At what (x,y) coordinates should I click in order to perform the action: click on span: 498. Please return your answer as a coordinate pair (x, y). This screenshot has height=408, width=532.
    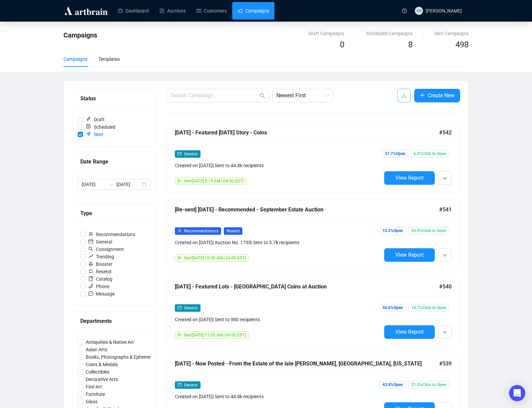
    Looking at the image, I should click on (462, 44).